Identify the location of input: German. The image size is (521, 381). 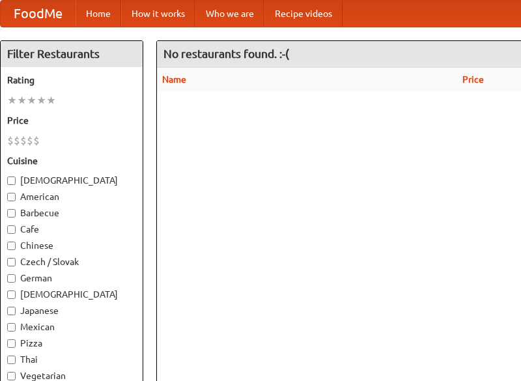
(11, 278).